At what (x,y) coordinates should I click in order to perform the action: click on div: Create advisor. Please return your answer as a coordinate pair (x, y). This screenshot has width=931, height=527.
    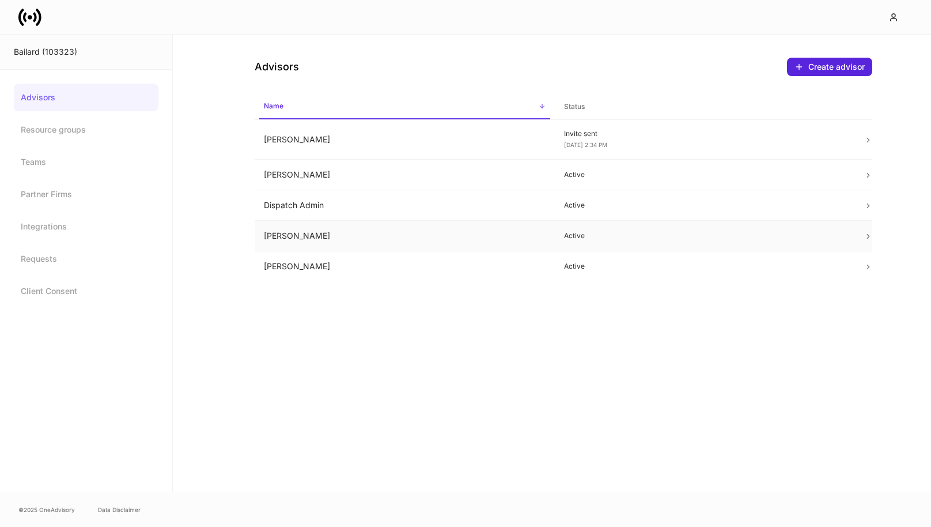
    Looking at the image, I should click on (837, 67).